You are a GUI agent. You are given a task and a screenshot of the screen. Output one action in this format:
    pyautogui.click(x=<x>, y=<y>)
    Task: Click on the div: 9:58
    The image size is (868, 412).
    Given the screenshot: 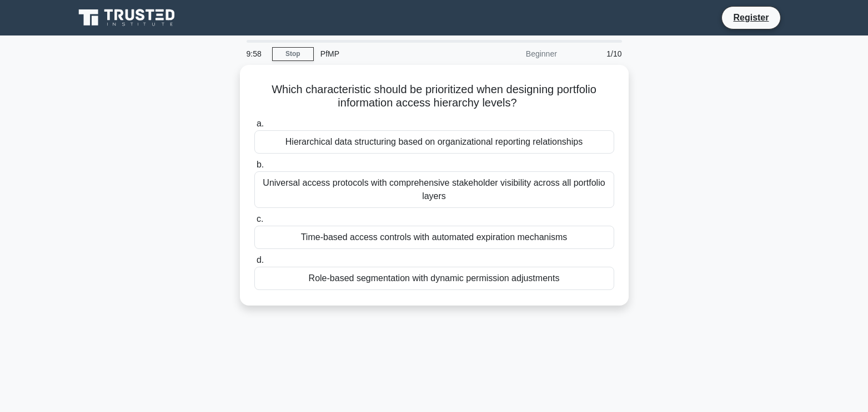 What is the action you would take?
    pyautogui.click(x=256, y=54)
    